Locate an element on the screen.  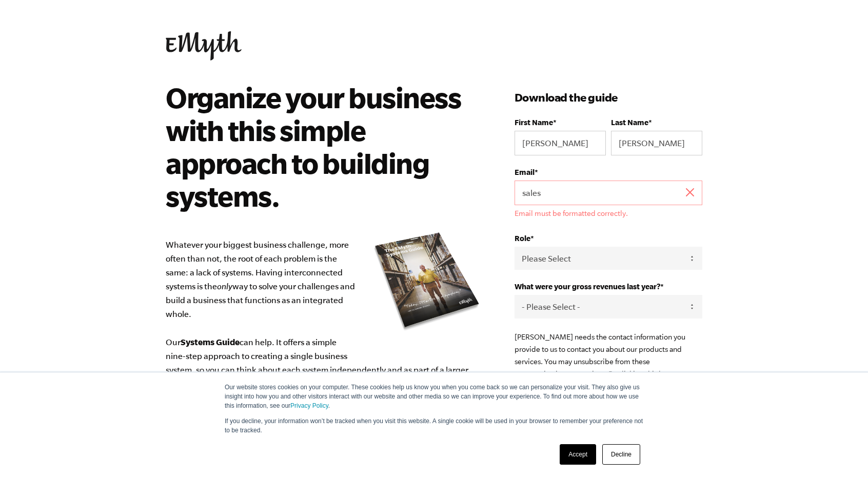
a: Decline is located at coordinates (621, 455).